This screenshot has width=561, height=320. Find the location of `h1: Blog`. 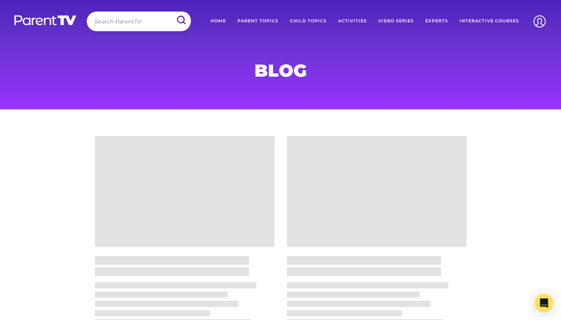

h1: Blog is located at coordinates (281, 71).